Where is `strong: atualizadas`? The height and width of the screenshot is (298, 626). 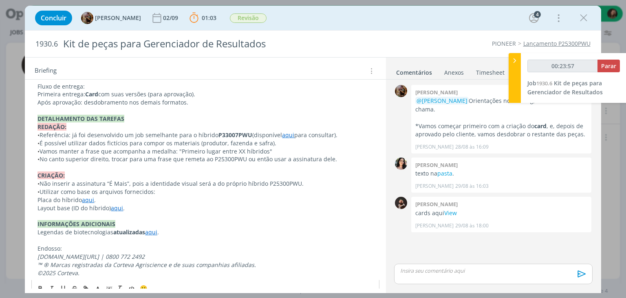
strong: atualizadas is located at coordinates (129, 232).